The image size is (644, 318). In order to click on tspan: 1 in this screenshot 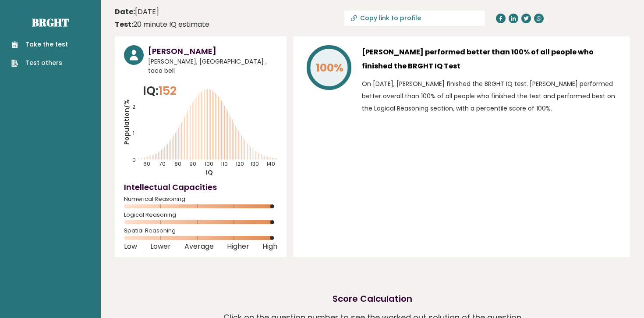, I will do `click(133, 133)`.